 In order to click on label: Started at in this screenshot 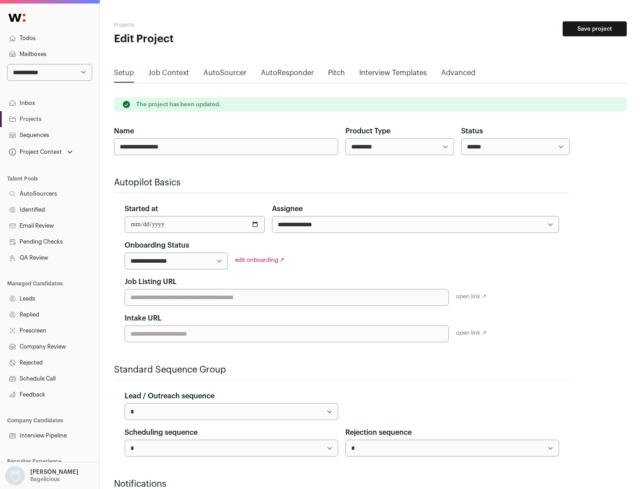, I will do `click(141, 209)`.